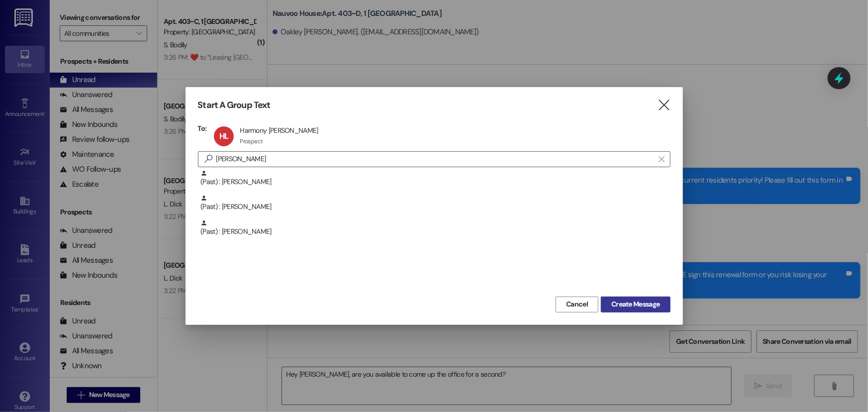 Image resolution: width=868 pixels, height=412 pixels. What do you see at coordinates (234, 105) in the screenshot?
I see `h3: Start A Group Text` at bounding box center [234, 105].